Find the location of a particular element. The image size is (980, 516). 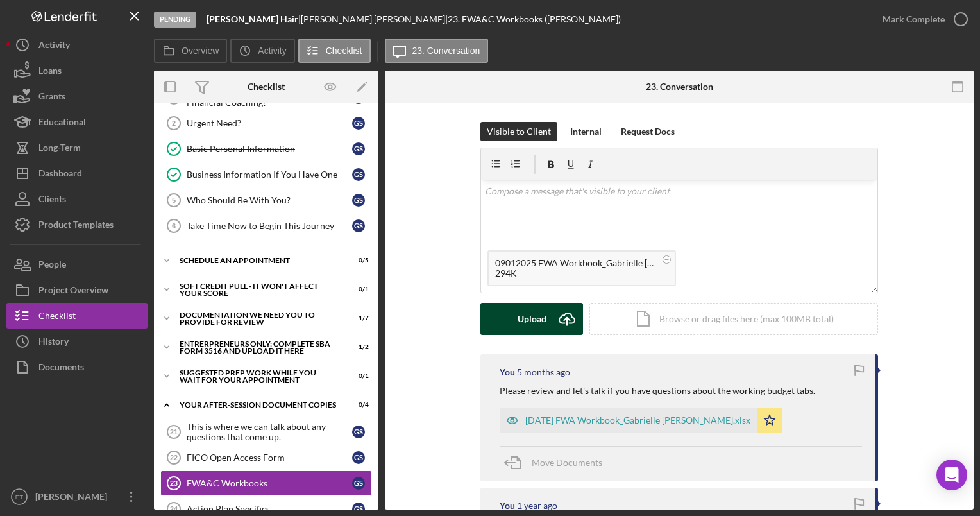

a: 2Urgent Need?GS is located at coordinates (266, 123).